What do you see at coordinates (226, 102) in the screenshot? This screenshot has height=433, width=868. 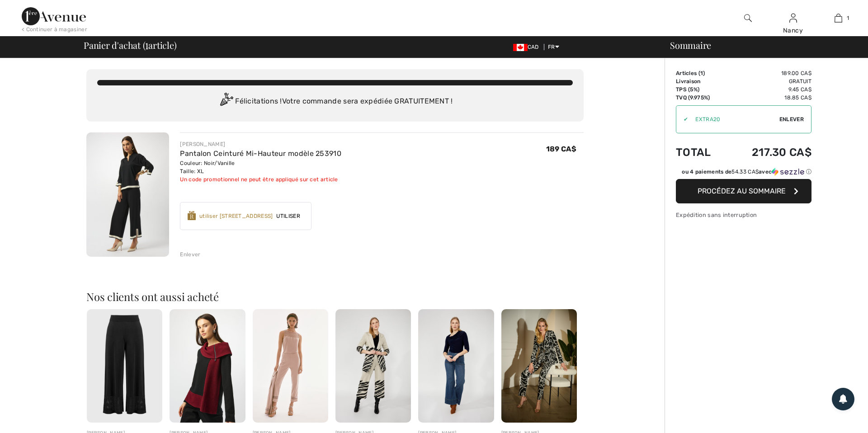 I see `img: Congratulation2.svg` at bounding box center [226, 102].